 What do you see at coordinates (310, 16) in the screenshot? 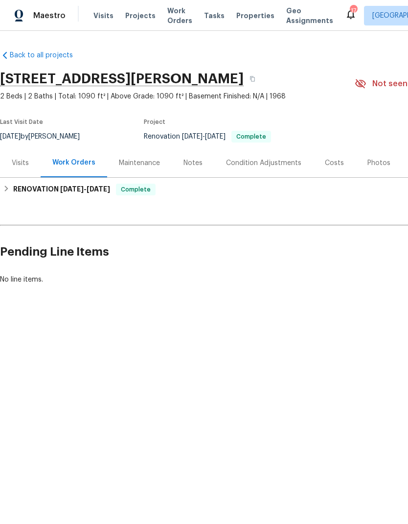
I see `span: Geo Assignments` at bounding box center [310, 16].